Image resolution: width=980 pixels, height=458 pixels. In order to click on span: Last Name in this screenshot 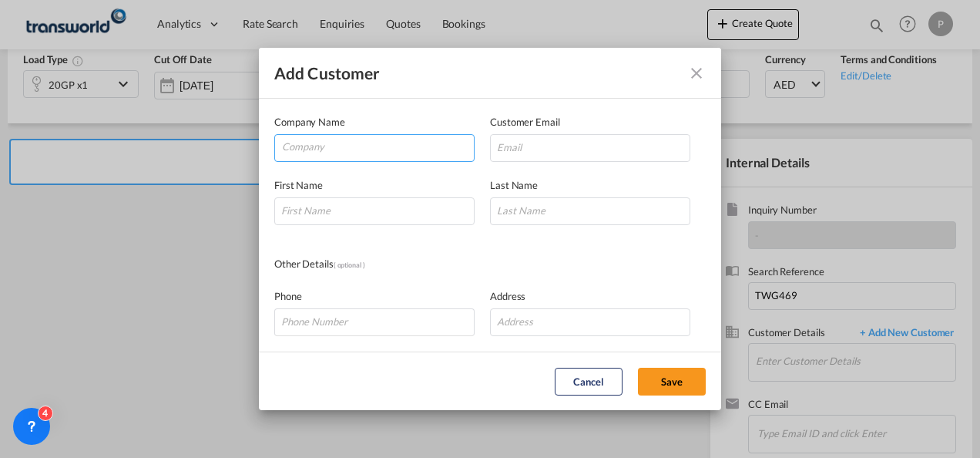, I will do `click(514, 185)`.